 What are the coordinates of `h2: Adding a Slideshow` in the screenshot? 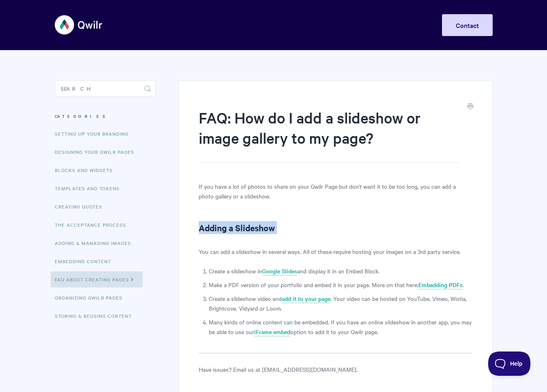 It's located at (335, 228).